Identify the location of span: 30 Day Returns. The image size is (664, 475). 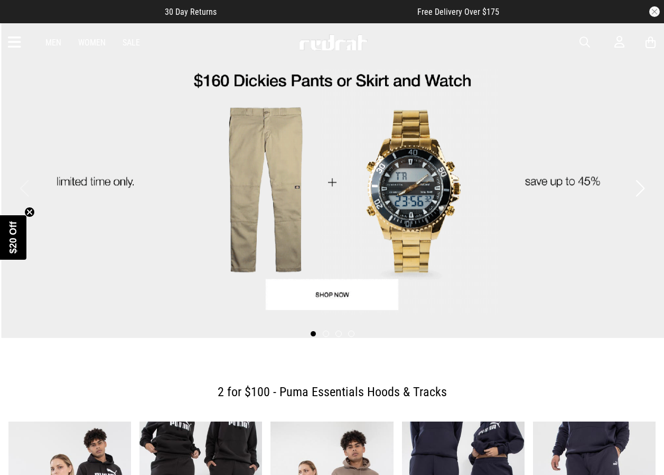
(191, 12).